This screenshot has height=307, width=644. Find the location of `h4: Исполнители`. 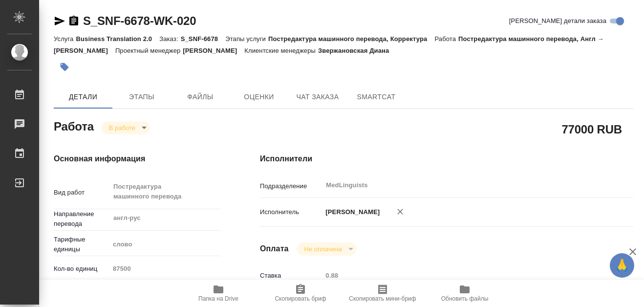

h4: Исполнители is located at coordinates (446, 159).